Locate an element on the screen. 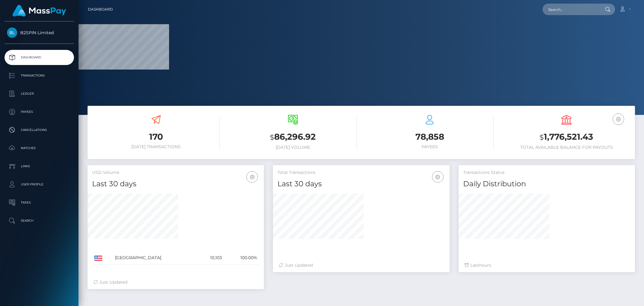 The image size is (644, 306). td: 10,103 is located at coordinates (210, 258).